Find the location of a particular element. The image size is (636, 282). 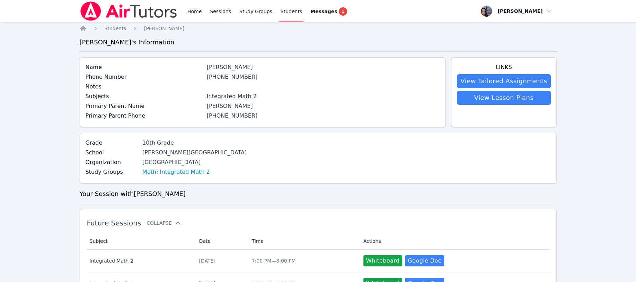

a: View Tailored Assignments is located at coordinates (504, 81).